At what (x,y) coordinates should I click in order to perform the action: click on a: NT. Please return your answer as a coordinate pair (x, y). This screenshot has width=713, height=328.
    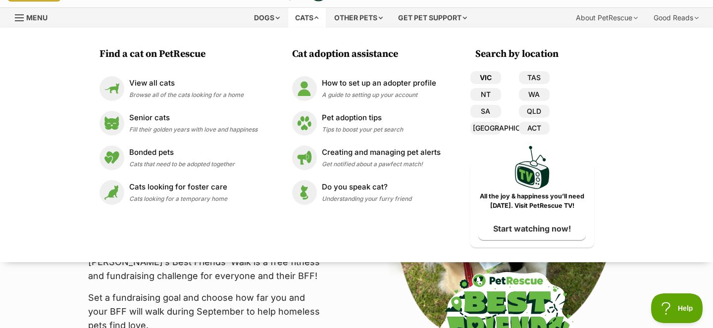
    Looking at the image, I should click on (485, 95).